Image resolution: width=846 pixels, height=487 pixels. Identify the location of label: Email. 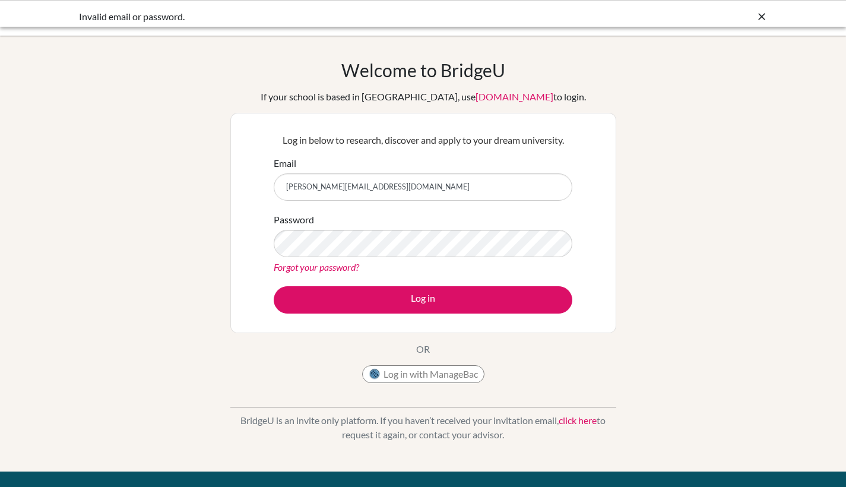
(285, 163).